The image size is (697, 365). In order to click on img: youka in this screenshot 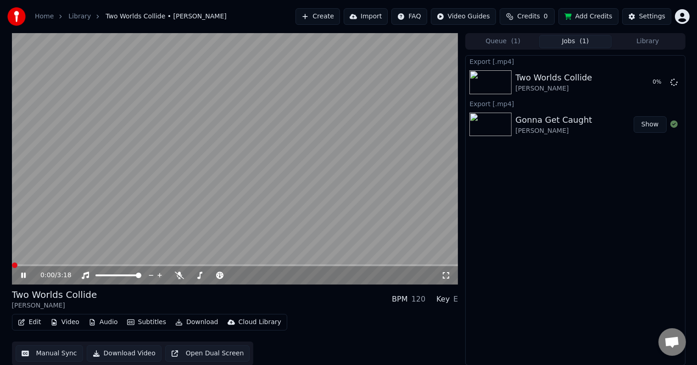, I will do `click(17, 17)`.